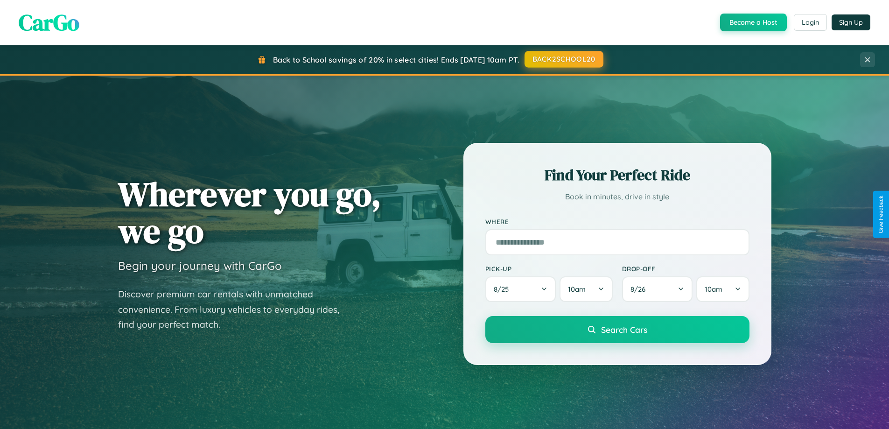 Image resolution: width=889 pixels, height=429 pixels. I want to click on button: Login, so click(810, 22).